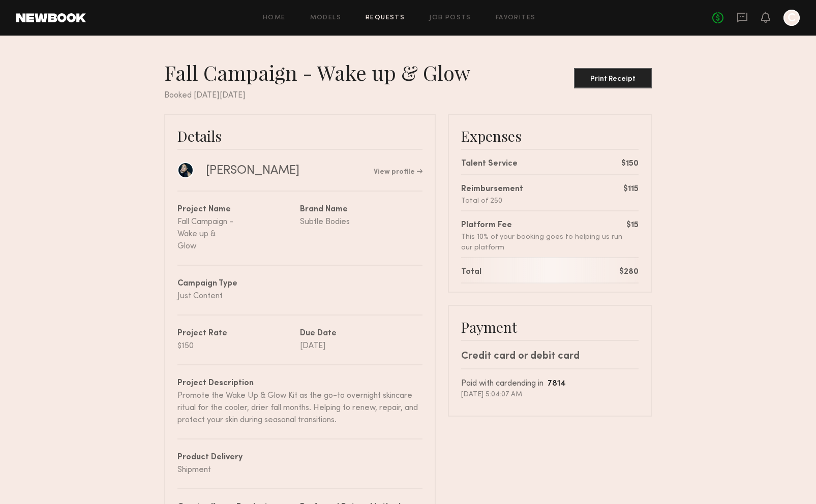  I want to click on div: This 10% of your booking goes to helping us run our platform, so click(544, 242).